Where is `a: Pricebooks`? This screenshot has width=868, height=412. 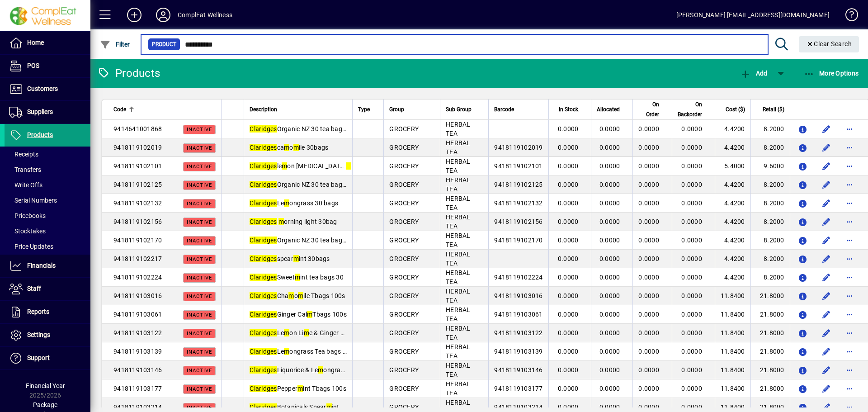
a: Pricebooks is located at coordinates (47, 216).